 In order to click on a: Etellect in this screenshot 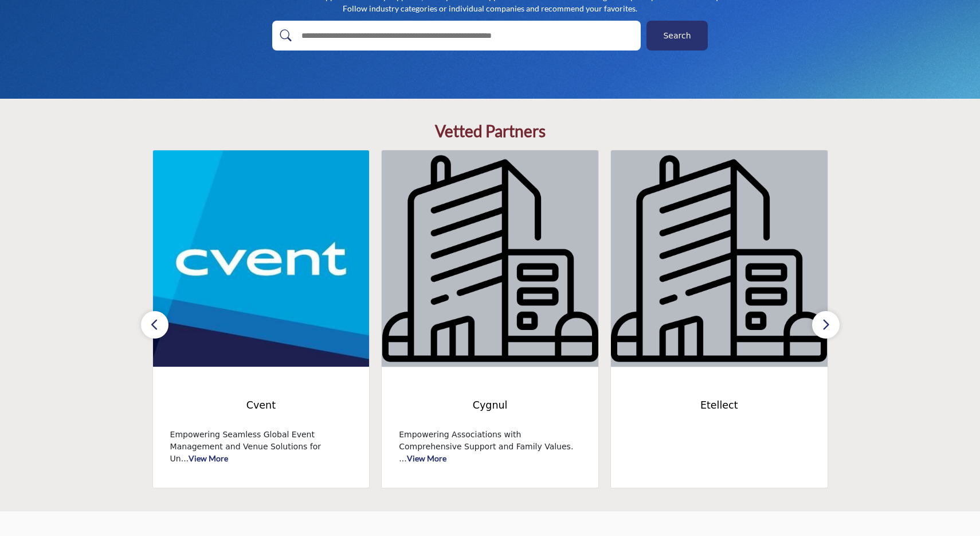, I will do `click(720, 405)`.